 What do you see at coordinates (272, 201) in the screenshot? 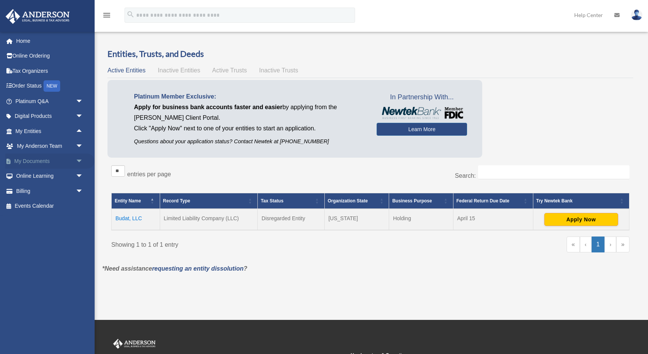
I see `span: Tax Status` at bounding box center [272, 201].